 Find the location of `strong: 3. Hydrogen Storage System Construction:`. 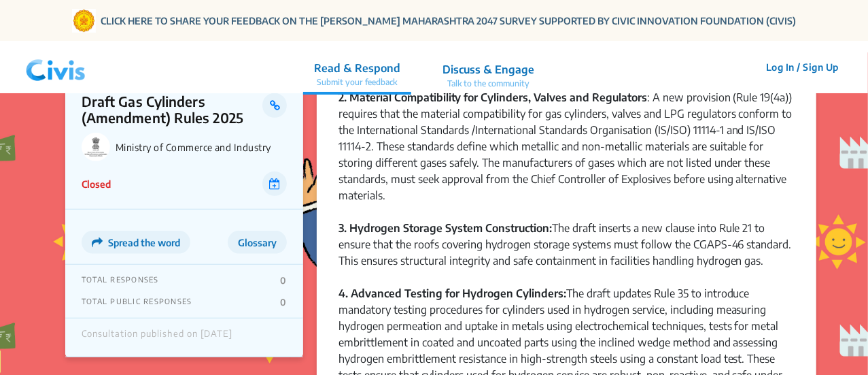

strong: 3. Hydrogen Storage System Construction: is located at coordinates (445, 228).